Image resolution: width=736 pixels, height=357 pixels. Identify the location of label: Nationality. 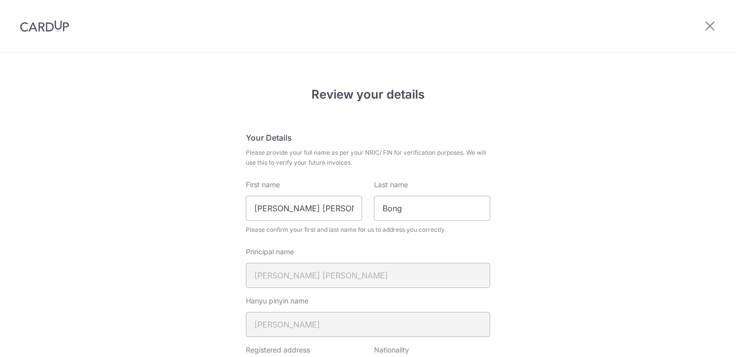
(391, 350).